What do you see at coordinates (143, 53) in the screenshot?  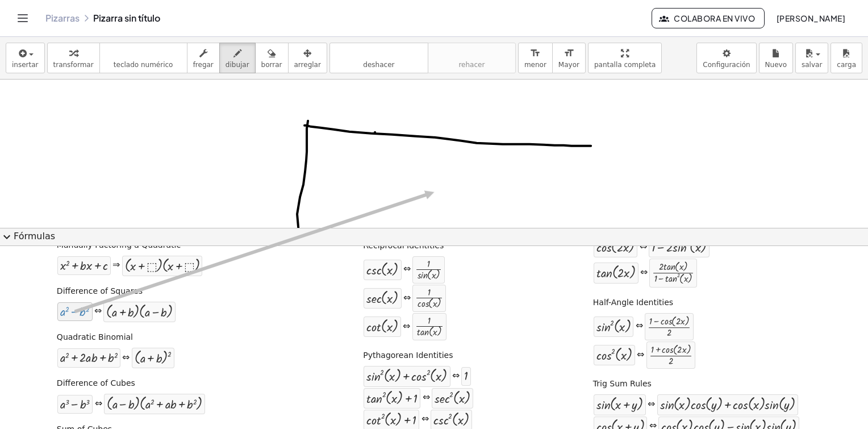 I see `i: teclado` at bounding box center [143, 53].